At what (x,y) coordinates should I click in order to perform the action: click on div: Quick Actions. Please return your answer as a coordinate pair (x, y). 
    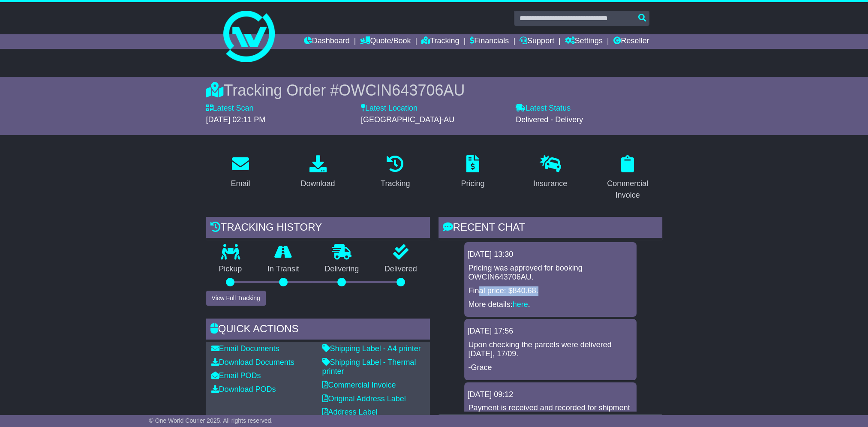
    Looking at the image, I should click on (318, 330).